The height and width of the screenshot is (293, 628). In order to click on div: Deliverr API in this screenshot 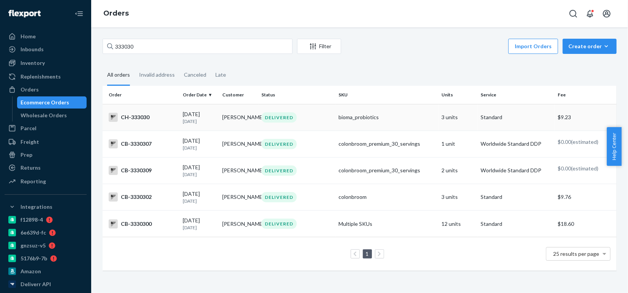, I will do `click(36, 284)`.